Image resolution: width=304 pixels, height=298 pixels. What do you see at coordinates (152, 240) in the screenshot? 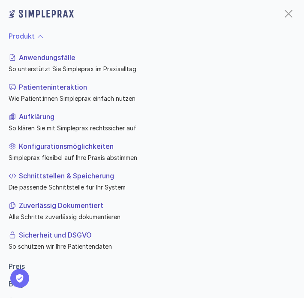
I see `a: Sicherheit und DSGVOSo schützen wir Ihre Patientendaten` at bounding box center [152, 240].